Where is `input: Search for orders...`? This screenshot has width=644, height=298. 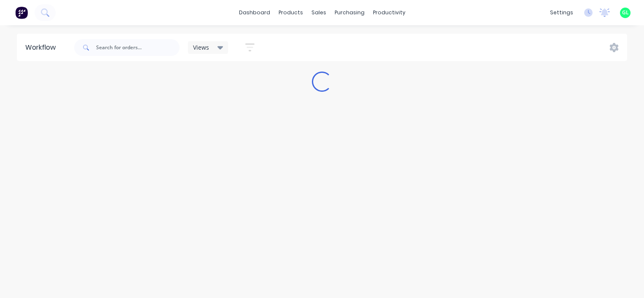
input: Search for orders... is located at coordinates (138, 48).